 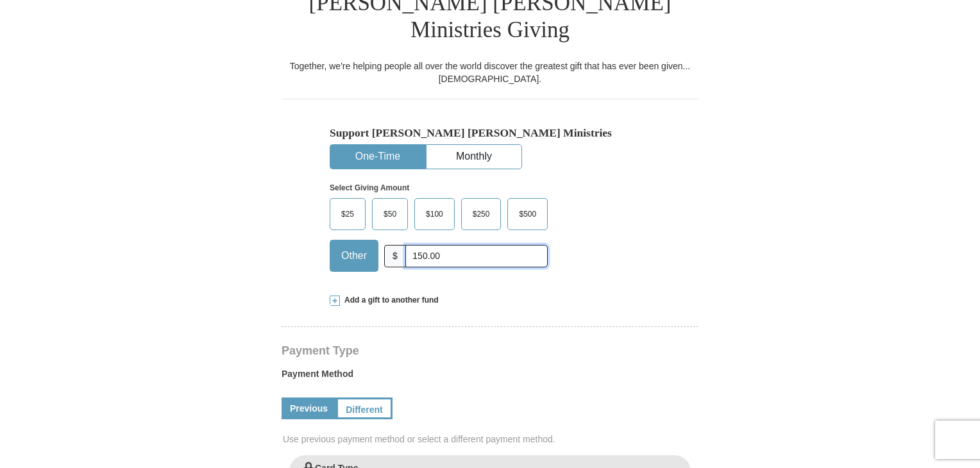 What do you see at coordinates (369, 188) in the screenshot?
I see `strong: Select Giving Amount` at bounding box center [369, 188].